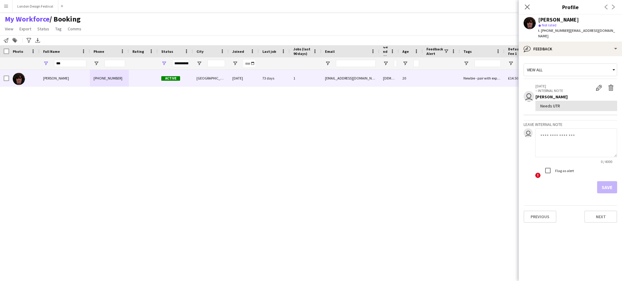 This screenshot has width=622, height=281. I want to click on app-action-btn: Export XLSX, so click(38, 40).